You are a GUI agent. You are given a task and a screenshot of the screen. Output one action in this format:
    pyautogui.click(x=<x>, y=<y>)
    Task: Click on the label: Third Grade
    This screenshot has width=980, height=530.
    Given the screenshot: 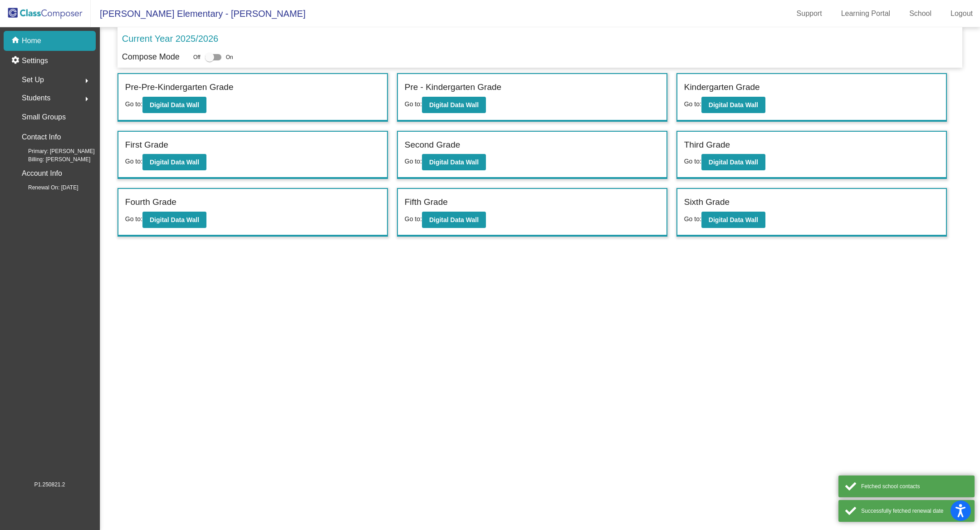 What is the action you would take?
    pyautogui.click(x=707, y=145)
    